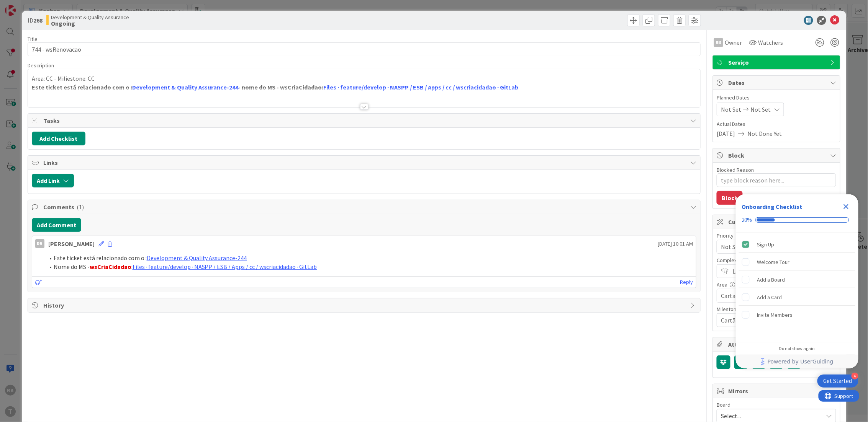  Describe the element at coordinates (797, 349) in the screenshot. I see `div: Do not show again` at that location.